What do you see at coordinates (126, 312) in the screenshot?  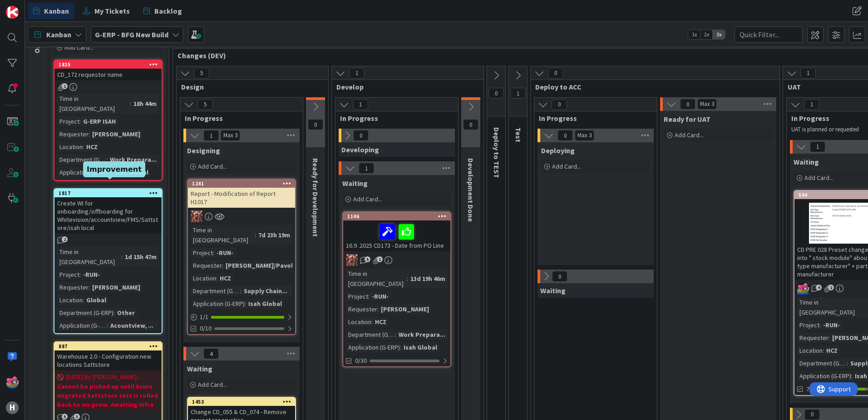 I see `div: Other` at bounding box center [126, 312].